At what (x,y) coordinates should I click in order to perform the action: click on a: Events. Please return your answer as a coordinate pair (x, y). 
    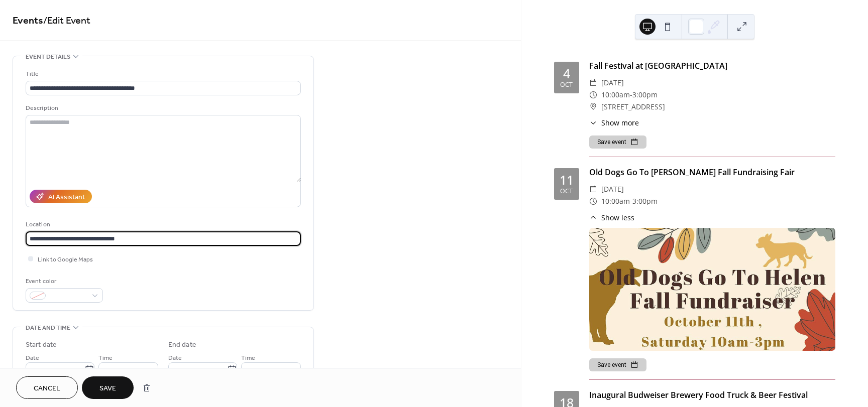
    Looking at the image, I should click on (28, 20).